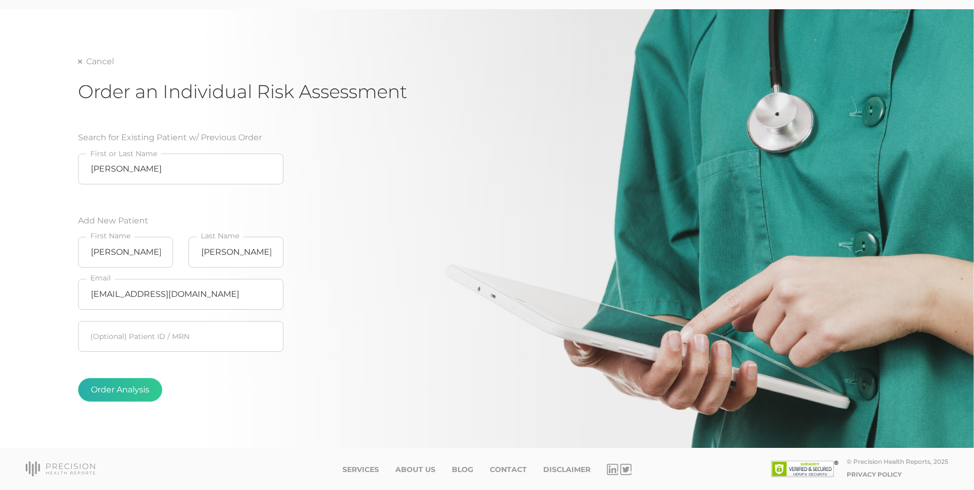  I want to click on img: SSL site seal - click to verify, so click(805, 469).